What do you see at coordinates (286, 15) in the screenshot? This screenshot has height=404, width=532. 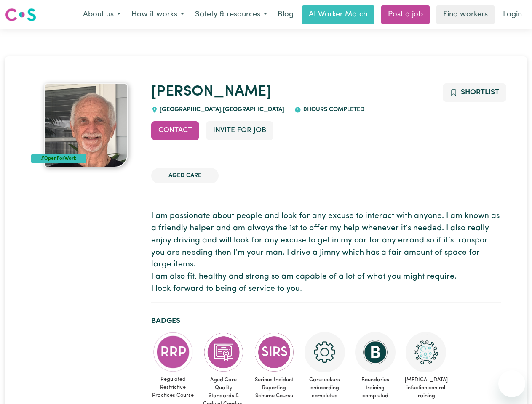 I see `a: Blog` at bounding box center [286, 15].